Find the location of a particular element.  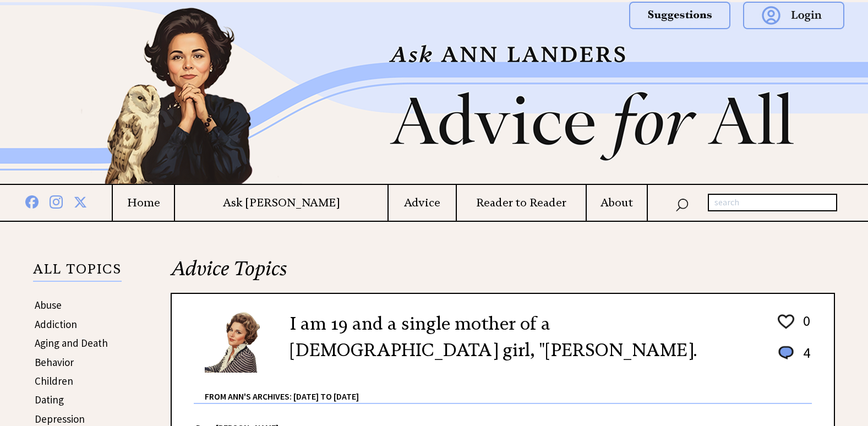

a: About is located at coordinates (616, 203).